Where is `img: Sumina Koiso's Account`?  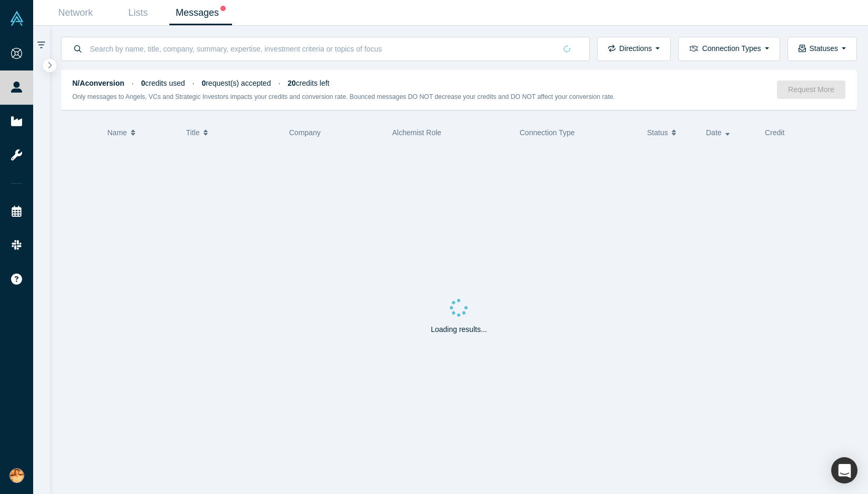
img: Sumina Koiso's Account is located at coordinates (17, 475).